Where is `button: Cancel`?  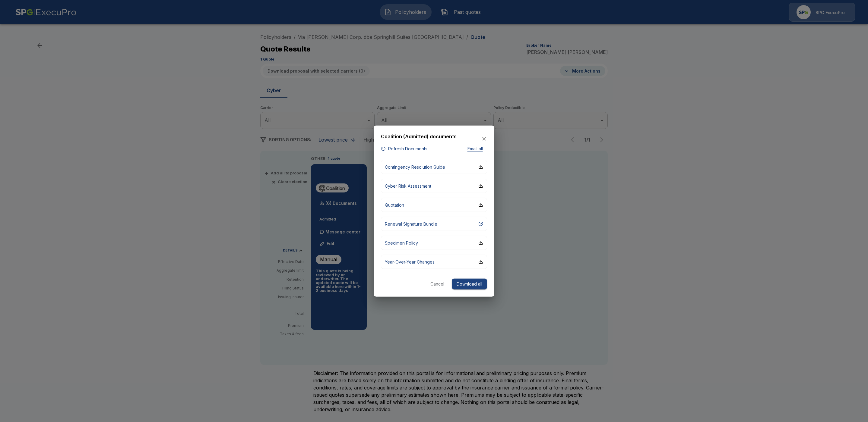
button: Cancel is located at coordinates (437, 284).